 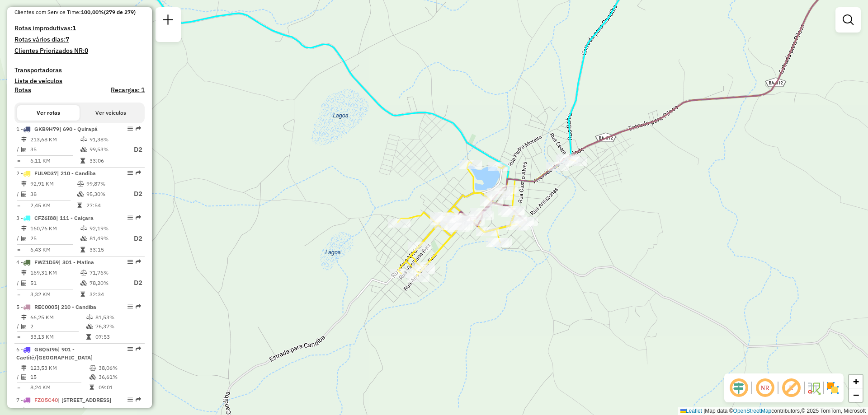 I want to click on td: 51, so click(x=55, y=283).